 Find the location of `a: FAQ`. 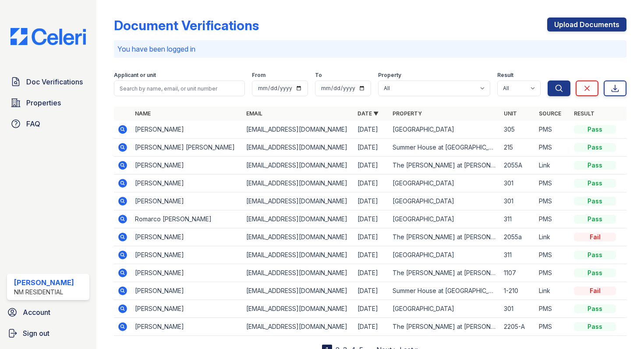

a: FAQ is located at coordinates (48, 124).